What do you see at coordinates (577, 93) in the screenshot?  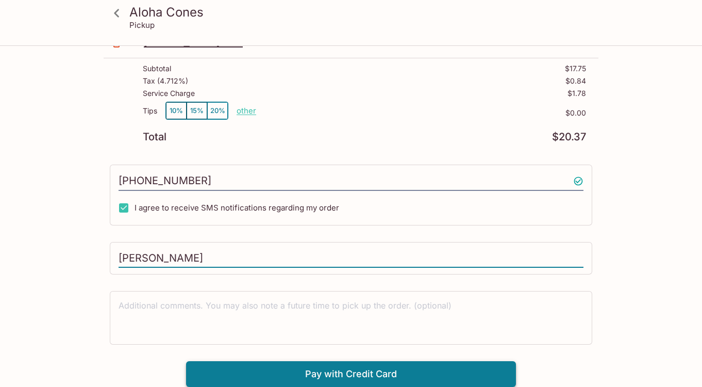 I see `p: $1.78` at bounding box center [577, 93].